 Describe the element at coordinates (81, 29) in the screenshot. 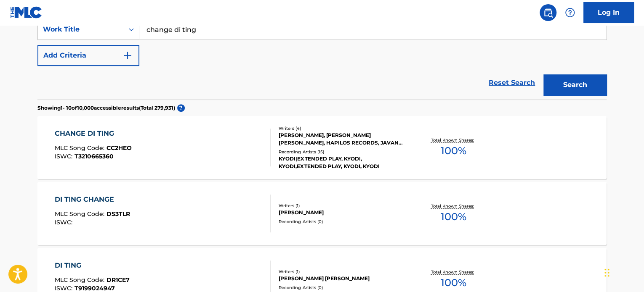

I see `div: Work Title` at that location.